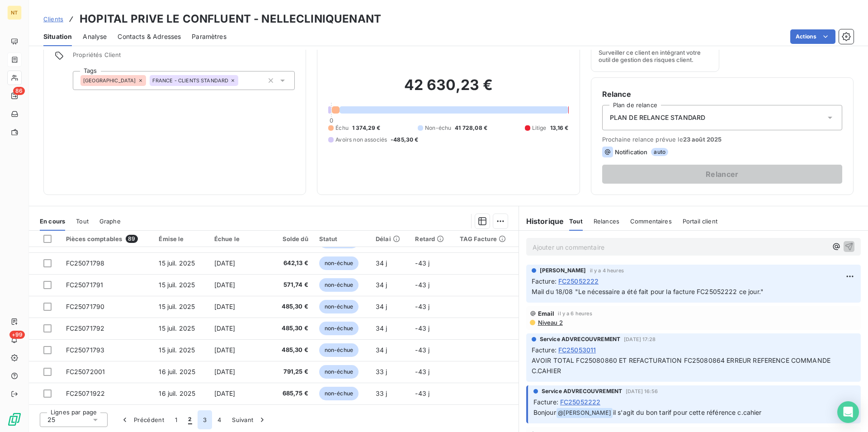  What do you see at coordinates (249, 419) in the screenshot?
I see `button: Suivant` at bounding box center [249, 419].